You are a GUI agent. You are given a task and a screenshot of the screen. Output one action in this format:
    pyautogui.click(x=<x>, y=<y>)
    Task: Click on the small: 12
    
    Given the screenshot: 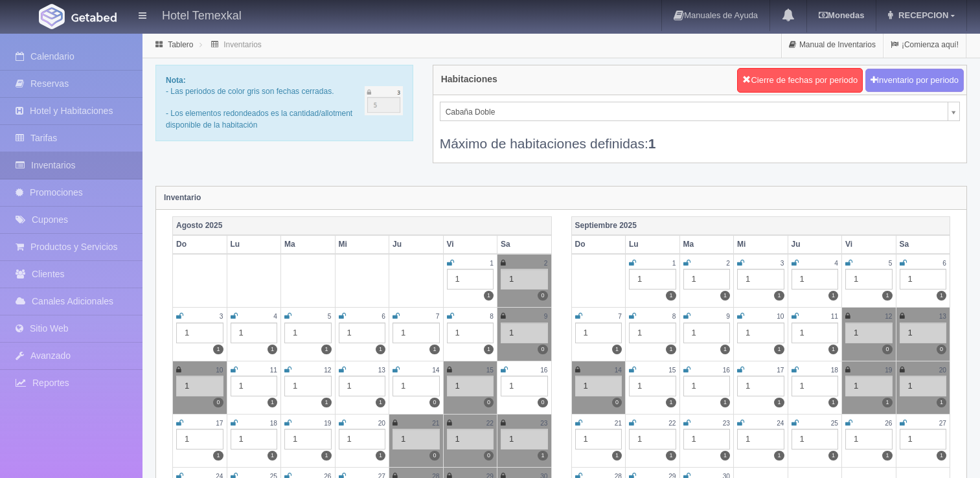 What is the action you would take?
    pyautogui.click(x=888, y=316)
    